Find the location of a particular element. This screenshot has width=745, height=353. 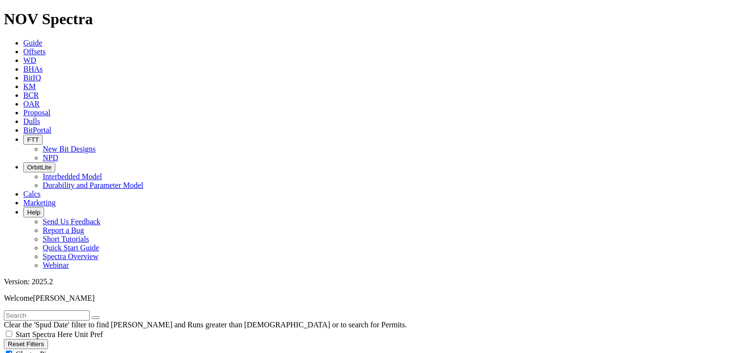

a: Calcs is located at coordinates (32, 194).